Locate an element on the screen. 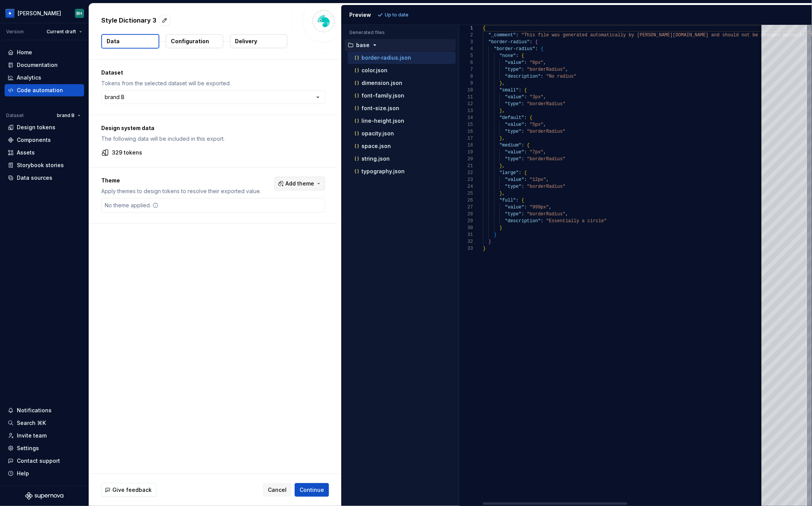 This screenshot has width=812, height=506. div: 6 is located at coordinates (466, 63).